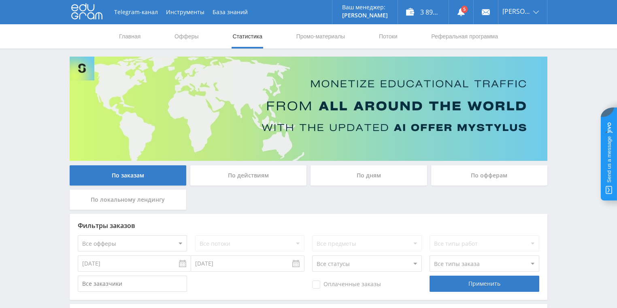 The width and height of the screenshot is (617, 308). I want to click on span: Оплаченные заказы, so click(346, 285).